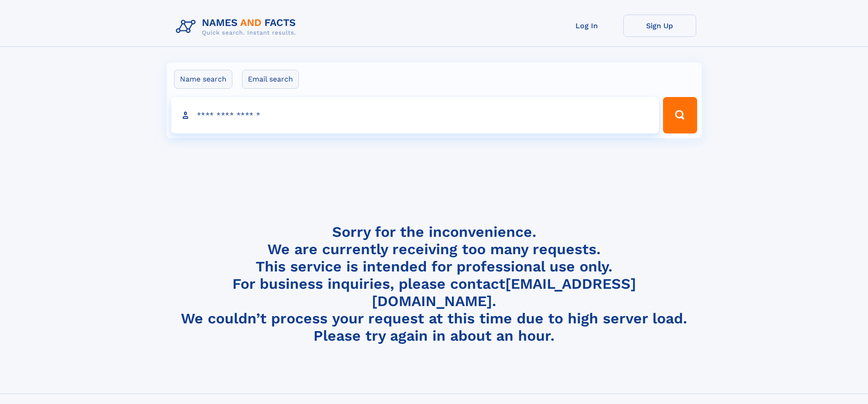 This screenshot has height=404, width=868. What do you see at coordinates (587, 26) in the screenshot?
I see `a: Log In` at bounding box center [587, 26].